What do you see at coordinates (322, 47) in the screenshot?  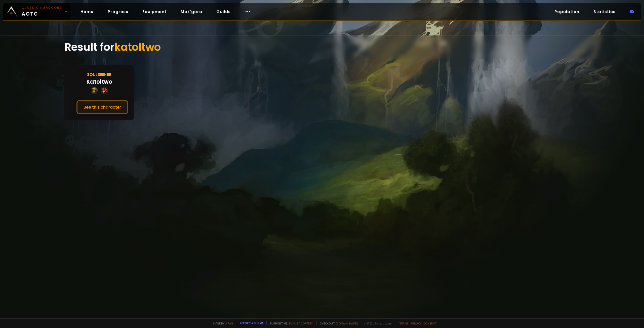 I see `div: Result for` at bounding box center [322, 47].